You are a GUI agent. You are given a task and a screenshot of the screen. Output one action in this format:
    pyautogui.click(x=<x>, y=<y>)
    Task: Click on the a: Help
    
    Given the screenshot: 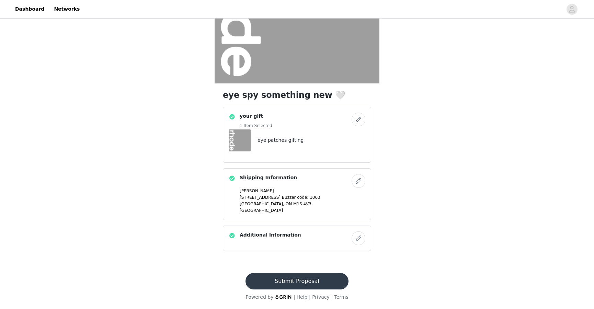 What is the action you would take?
    pyautogui.click(x=302, y=297)
    